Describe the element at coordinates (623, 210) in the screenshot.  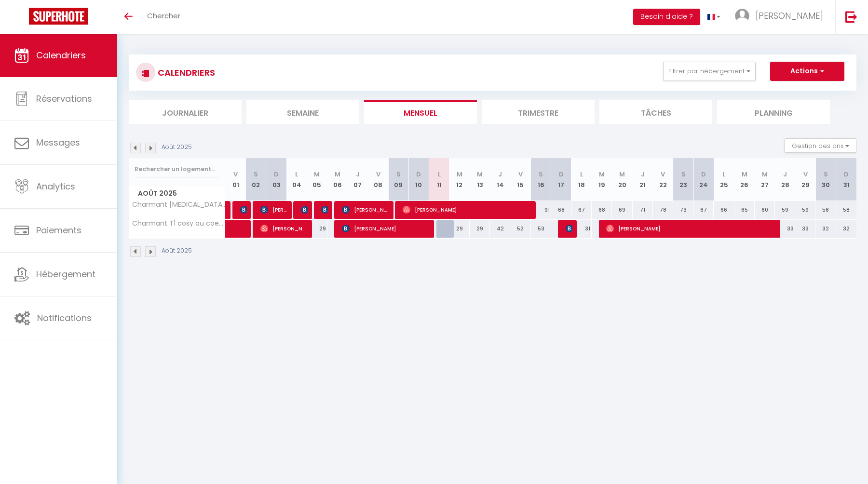
I see `div: 69` at that location.